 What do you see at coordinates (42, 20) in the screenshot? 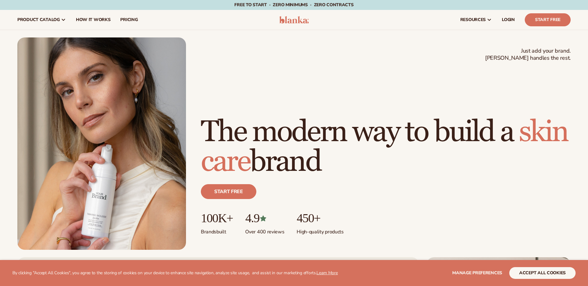
I see `a: product catalog` at bounding box center [42, 20].